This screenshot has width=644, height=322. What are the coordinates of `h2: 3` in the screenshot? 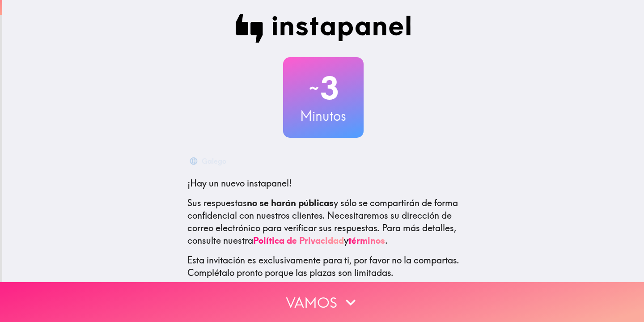 It's located at (323, 88).